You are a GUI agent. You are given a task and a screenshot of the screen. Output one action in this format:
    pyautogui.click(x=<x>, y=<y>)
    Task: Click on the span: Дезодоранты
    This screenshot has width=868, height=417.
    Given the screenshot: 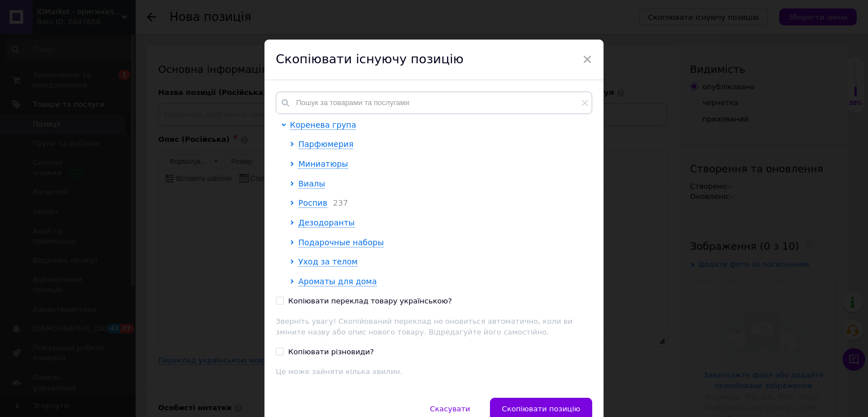 What is the action you would take?
    pyautogui.click(x=327, y=223)
    